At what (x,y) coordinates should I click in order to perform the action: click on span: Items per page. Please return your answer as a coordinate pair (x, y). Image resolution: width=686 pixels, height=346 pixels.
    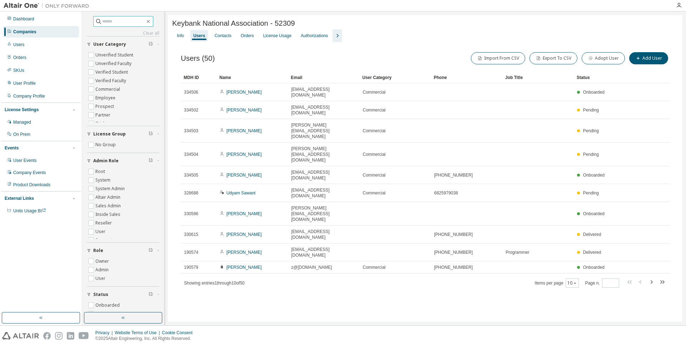
    Looking at the image, I should click on (556, 283).